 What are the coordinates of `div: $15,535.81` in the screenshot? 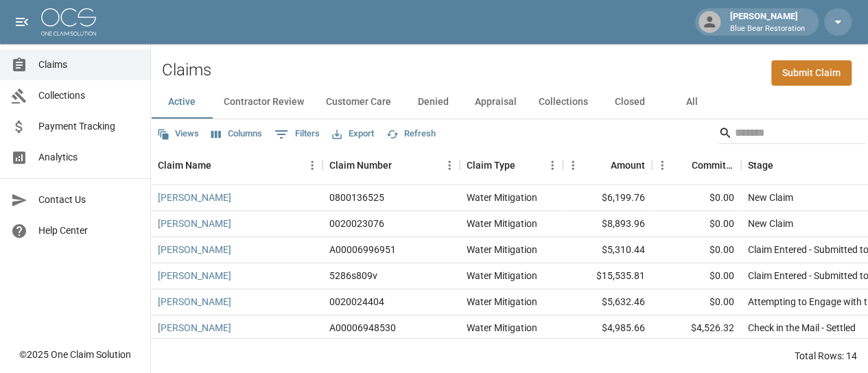 It's located at (608, 276).